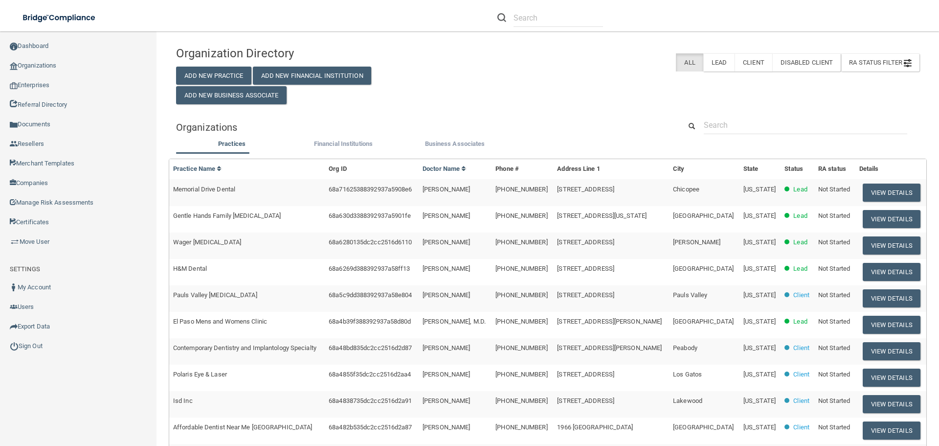 This screenshot has width=939, height=446. I want to click on label: Practices, so click(232, 144).